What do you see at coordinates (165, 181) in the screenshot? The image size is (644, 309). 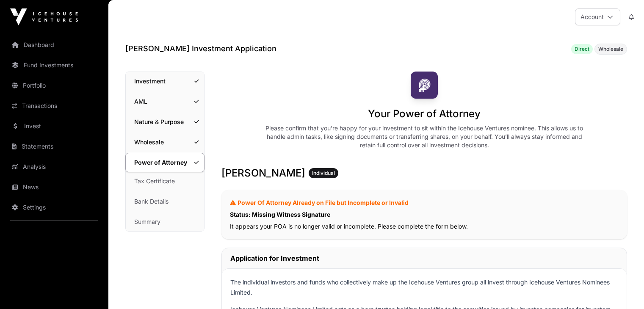 I see `a: Tax Certificate` at bounding box center [165, 181].